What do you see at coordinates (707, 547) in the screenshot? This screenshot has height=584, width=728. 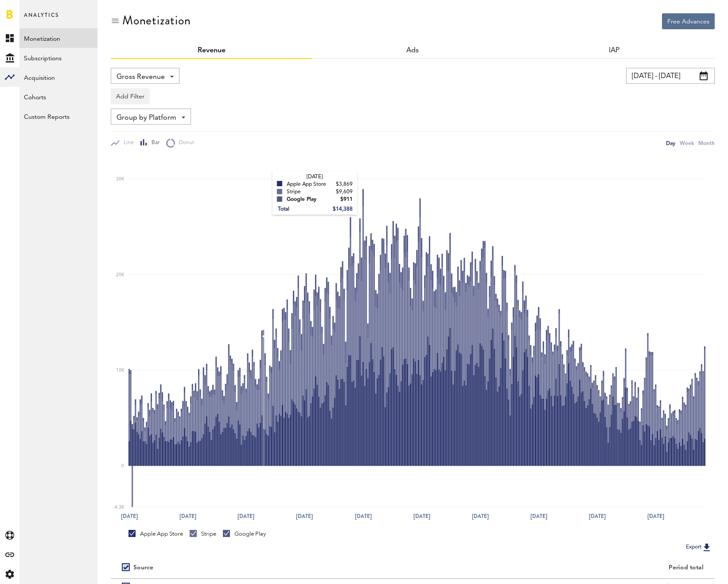 I see `img: Export` at bounding box center [707, 547].